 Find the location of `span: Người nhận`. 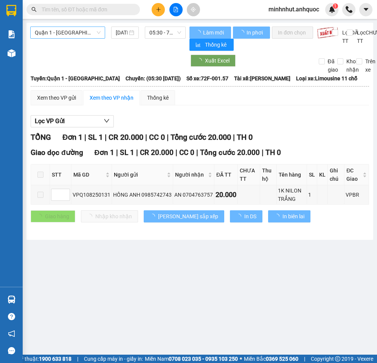

span: Người nhận is located at coordinates (191, 175).